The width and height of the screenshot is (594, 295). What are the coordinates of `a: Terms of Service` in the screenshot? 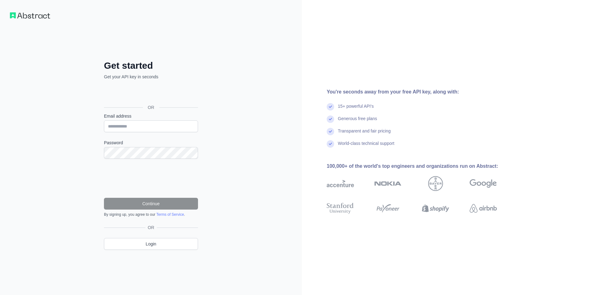 It's located at (170, 215).